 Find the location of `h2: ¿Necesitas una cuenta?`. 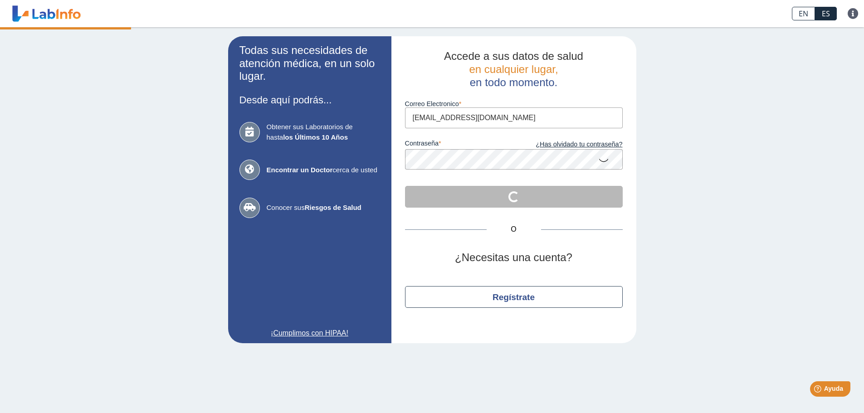

h2: ¿Necesitas una cuenta? is located at coordinates (514, 258).